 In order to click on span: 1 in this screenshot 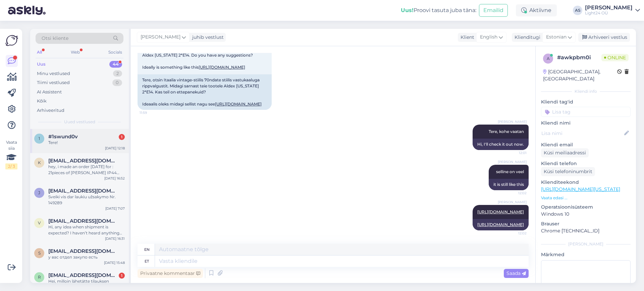, I will do `click(39, 139)`.